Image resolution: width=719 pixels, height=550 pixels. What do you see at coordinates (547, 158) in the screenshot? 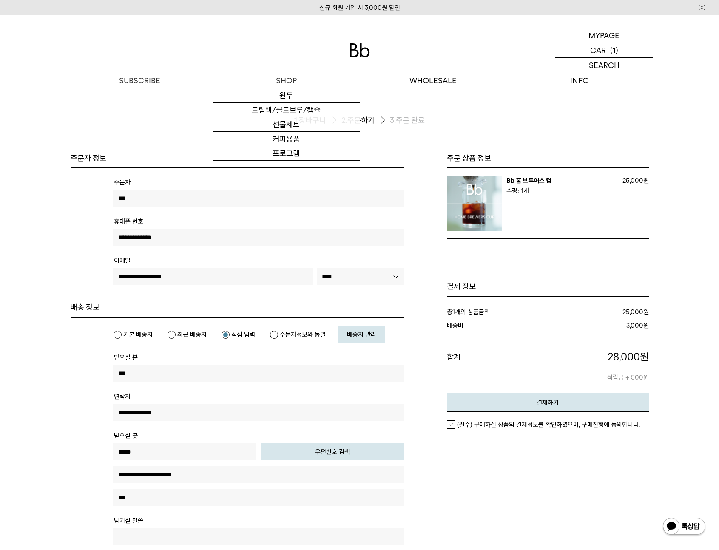
I see `h3: 주문 상품 정보` at bounding box center [547, 158].